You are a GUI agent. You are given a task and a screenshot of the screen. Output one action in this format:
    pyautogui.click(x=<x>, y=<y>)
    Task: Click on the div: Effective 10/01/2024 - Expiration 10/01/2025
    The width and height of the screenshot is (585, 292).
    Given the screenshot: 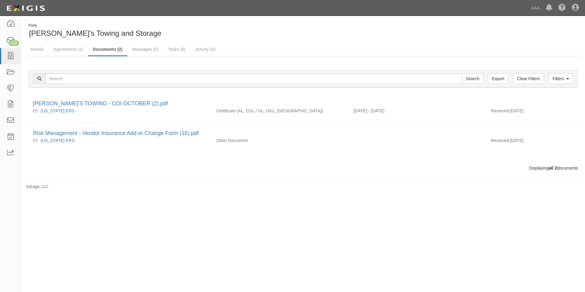 What is the action you would take?
    pyautogui.click(x=418, y=111)
    